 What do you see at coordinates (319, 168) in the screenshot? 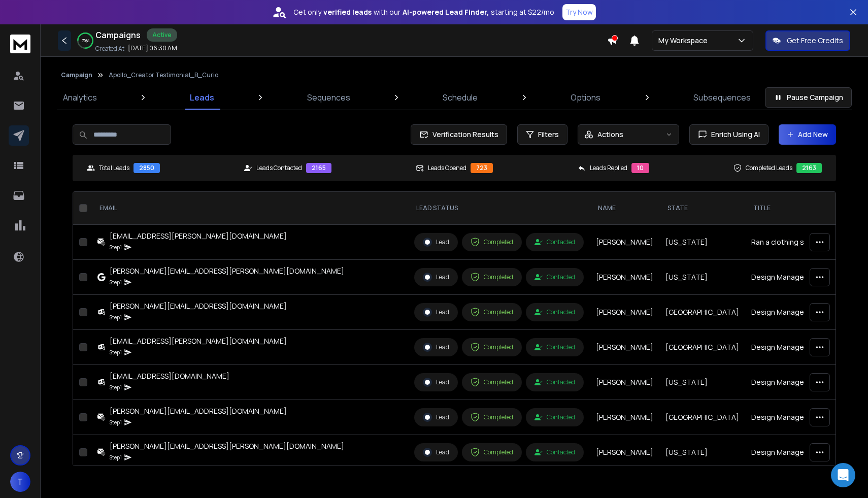
I see `div: 2165` at bounding box center [319, 168].